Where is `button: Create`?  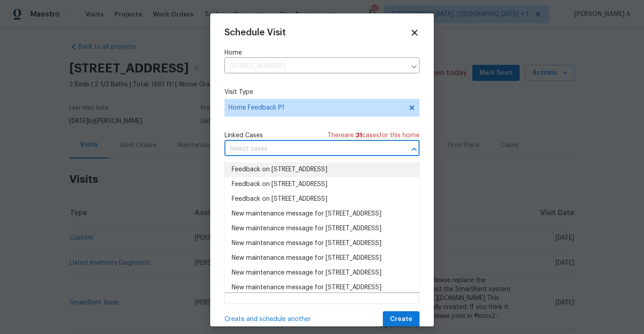 button: Create is located at coordinates (401, 319).